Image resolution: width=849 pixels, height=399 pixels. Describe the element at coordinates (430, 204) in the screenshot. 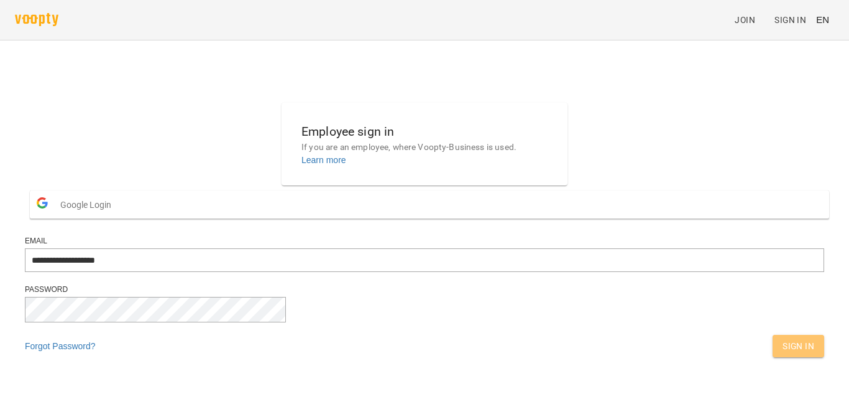

I see `button: Google Login` at that location.